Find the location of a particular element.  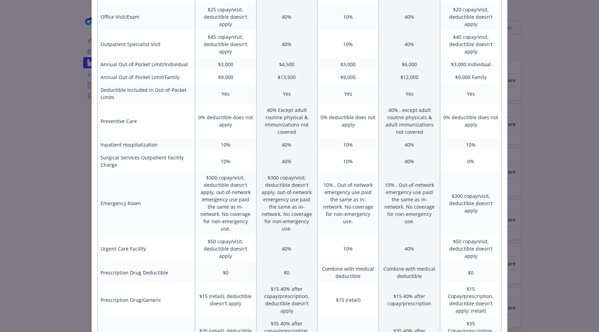

td: Annual Out-of-Pocket Limit/Family is located at coordinates (146, 77).